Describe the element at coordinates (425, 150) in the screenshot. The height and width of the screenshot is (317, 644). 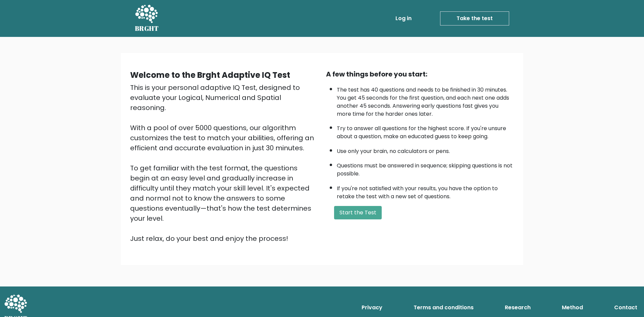
I see `li: Use only your brain, no calculators or pens.` at that location.